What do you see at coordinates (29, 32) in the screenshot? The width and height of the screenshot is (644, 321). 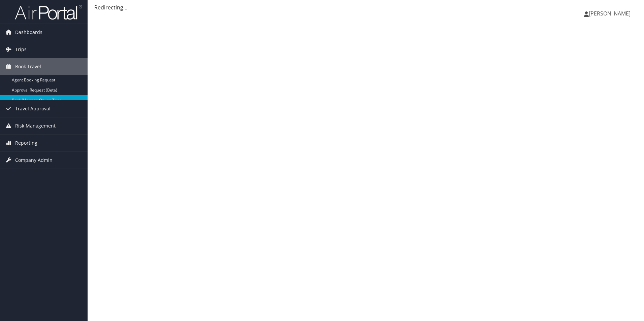 I see `span: Dashboards` at bounding box center [29, 32].